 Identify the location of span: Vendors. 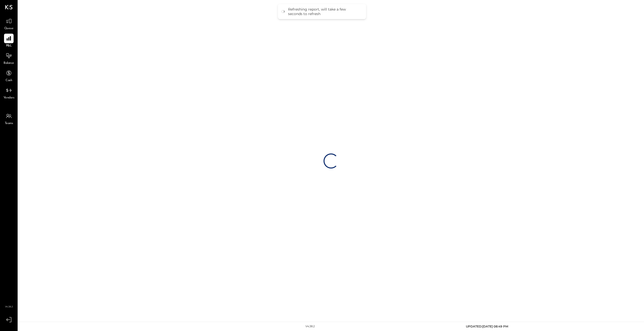
(9, 98).